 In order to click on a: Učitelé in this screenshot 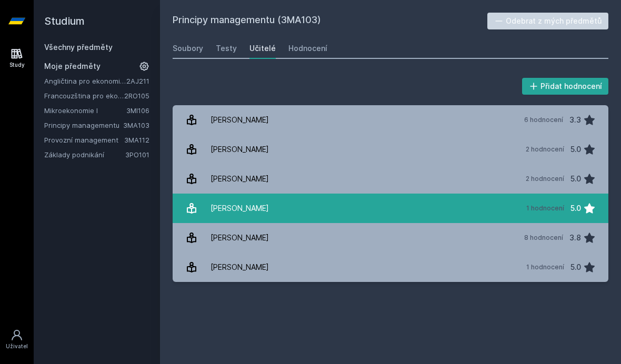, I will do `click(263, 48)`.